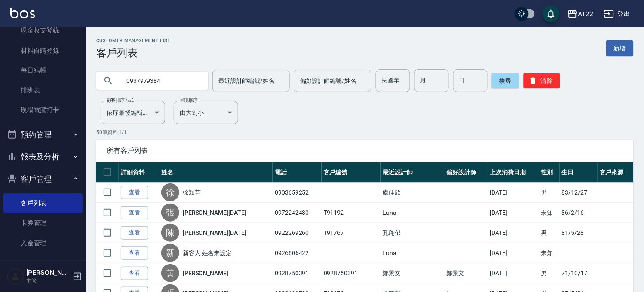  I want to click on td: 71/10/17, so click(579, 274).